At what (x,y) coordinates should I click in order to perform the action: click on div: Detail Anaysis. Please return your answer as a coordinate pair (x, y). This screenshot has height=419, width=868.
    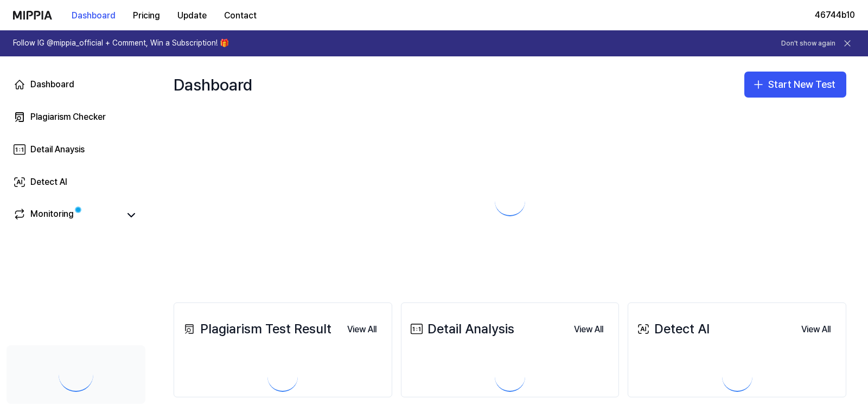
    Looking at the image, I should click on (57, 150).